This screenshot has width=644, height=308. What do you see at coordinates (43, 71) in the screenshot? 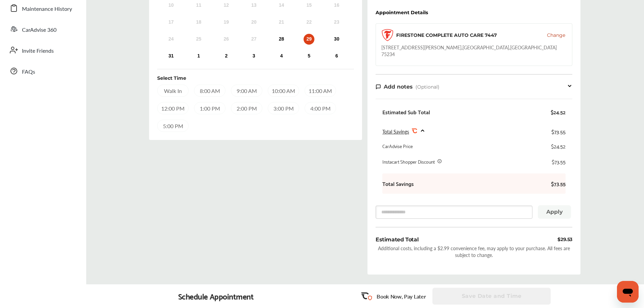
I see `a: FAQs` at bounding box center [43, 71].